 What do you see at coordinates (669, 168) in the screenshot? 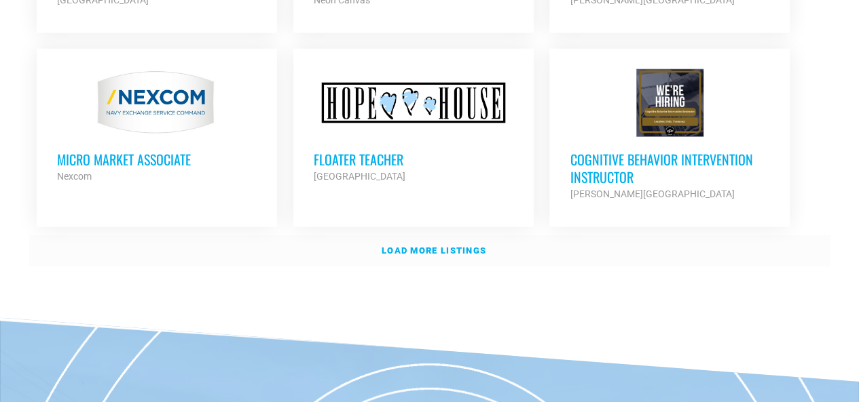
I see `h3: Cognitive Behavior Intervention Instructor` at bounding box center [669, 168].